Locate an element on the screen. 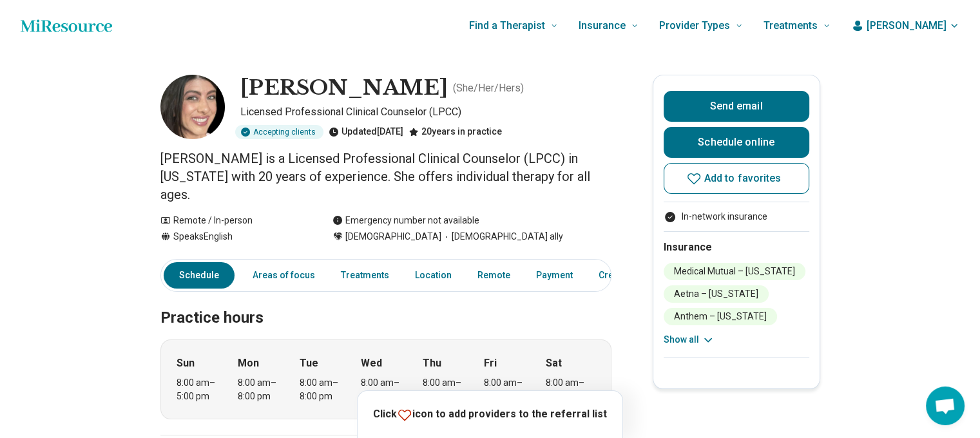 Image resolution: width=980 pixels, height=438 pixels. strong: Tue is located at coordinates (308, 363).